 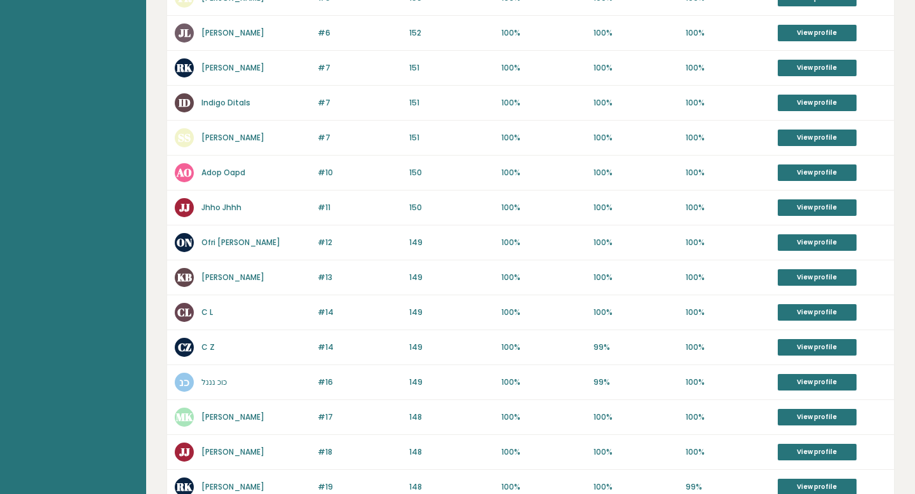 I want to click on text: CL, so click(x=184, y=312).